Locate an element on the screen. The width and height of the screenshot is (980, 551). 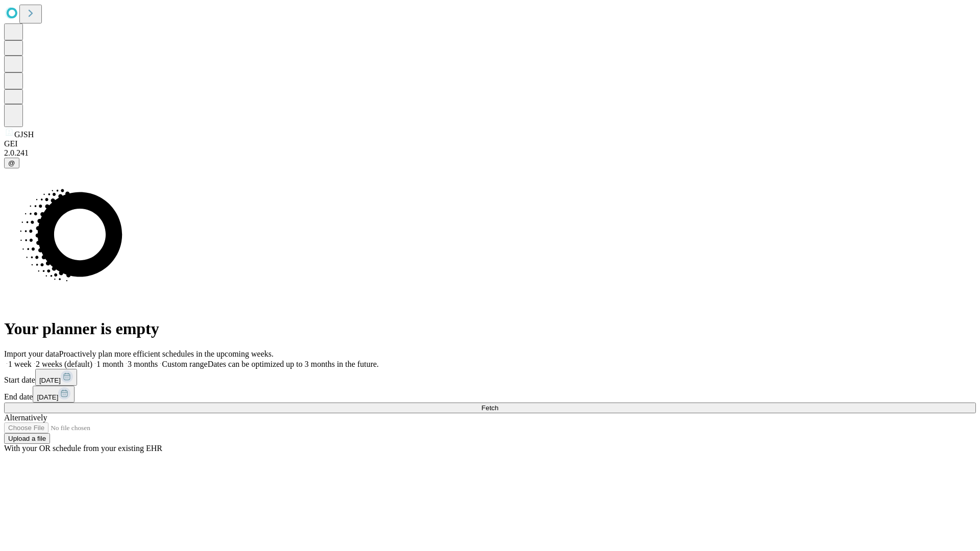
h1: Your planner is empty is located at coordinates (490, 328).